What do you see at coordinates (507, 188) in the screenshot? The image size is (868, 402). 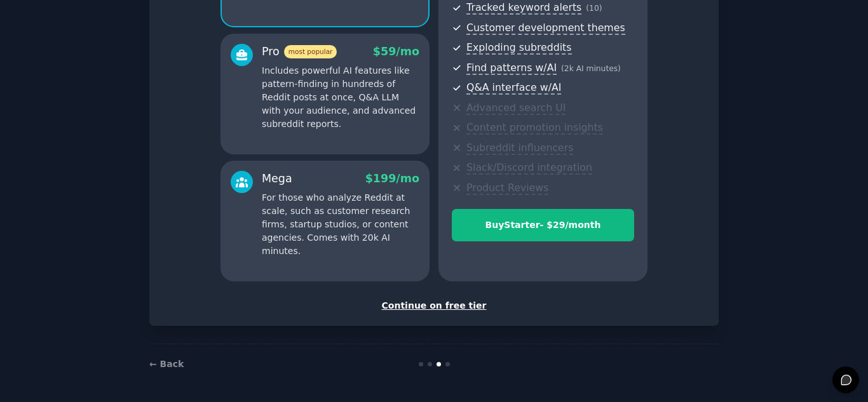 I see `span: Product Reviews` at bounding box center [507, 188].